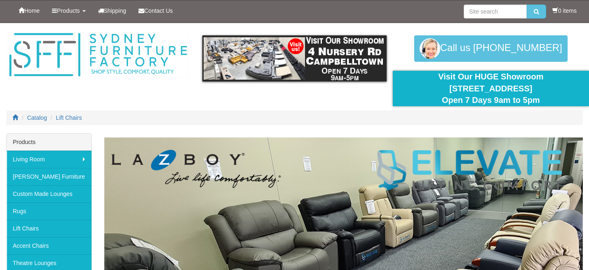  What do you see at coordinates (69, 118) in the screenshot?
I see `span: Lift Chairs` at bounding box center [69, 118].